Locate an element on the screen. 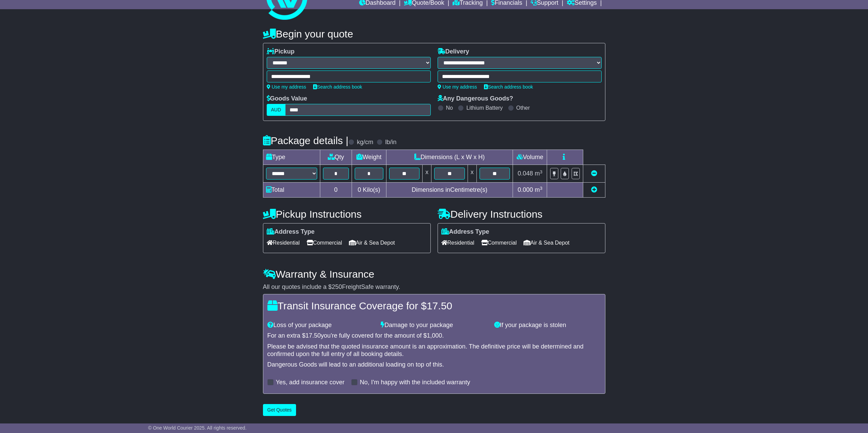  td: Type is located at coordinates (291, 157).